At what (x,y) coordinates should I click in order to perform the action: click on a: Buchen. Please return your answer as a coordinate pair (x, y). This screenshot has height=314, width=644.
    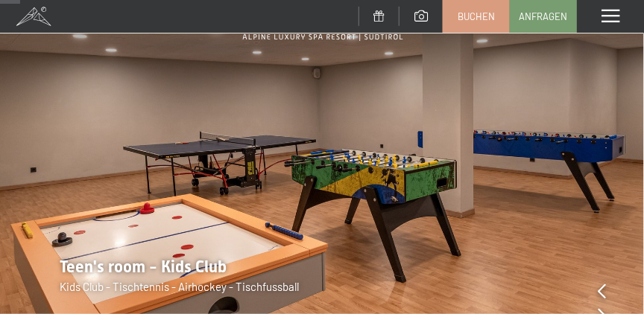
    Looking at the image, I should click on (476, 16).